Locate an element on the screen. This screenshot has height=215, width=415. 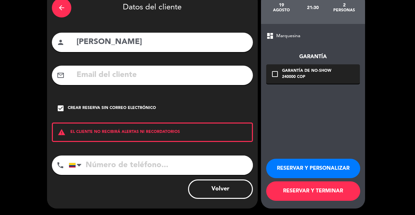
button: RESERVAR Y TERMINAR is located at coordinates (313, 191).